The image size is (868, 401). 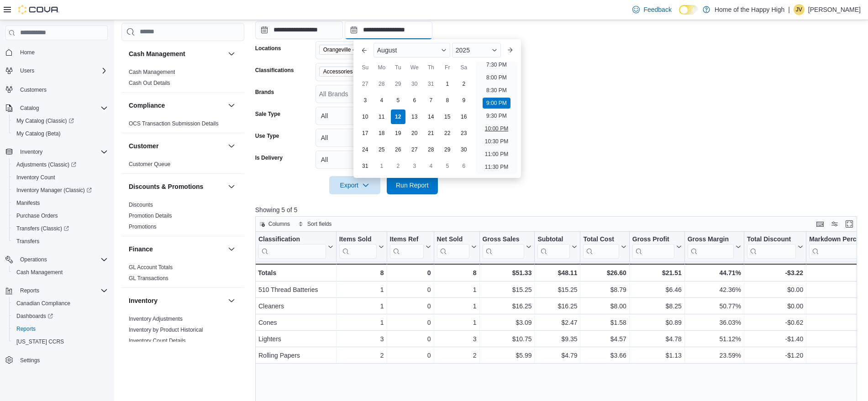 I want to click on button: Compliance, so click(x=231, y=105).